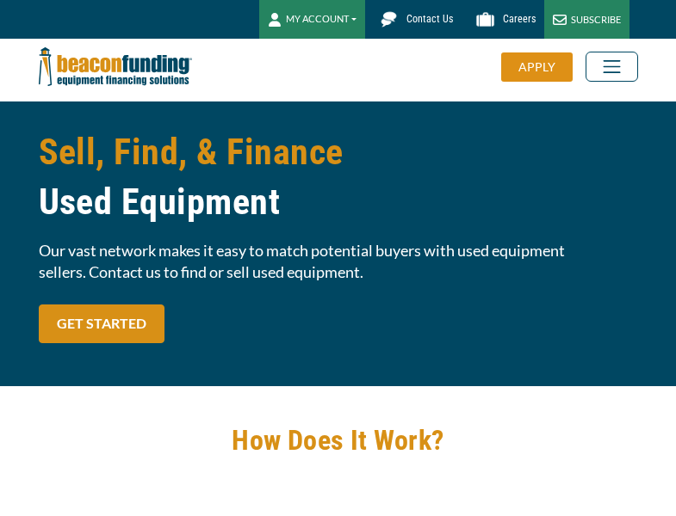 This screenshot has width=676, height=516. What do you see at coordinates (338, 262) in the screenshot?
I see `span: Our vast network makes it easy to match potential buyers with used equipment sellers. Contact us ...` at bounding box center [338, 262].